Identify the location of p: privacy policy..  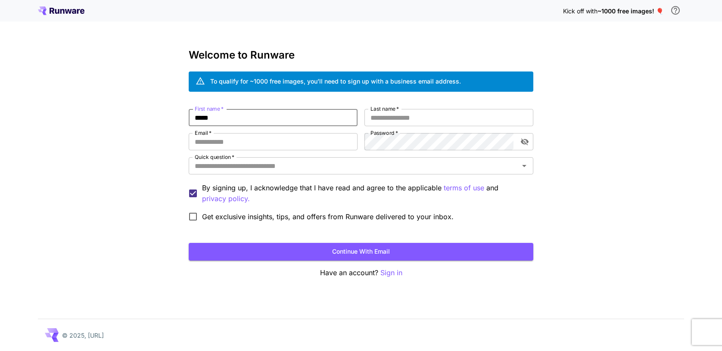
(226, 199).